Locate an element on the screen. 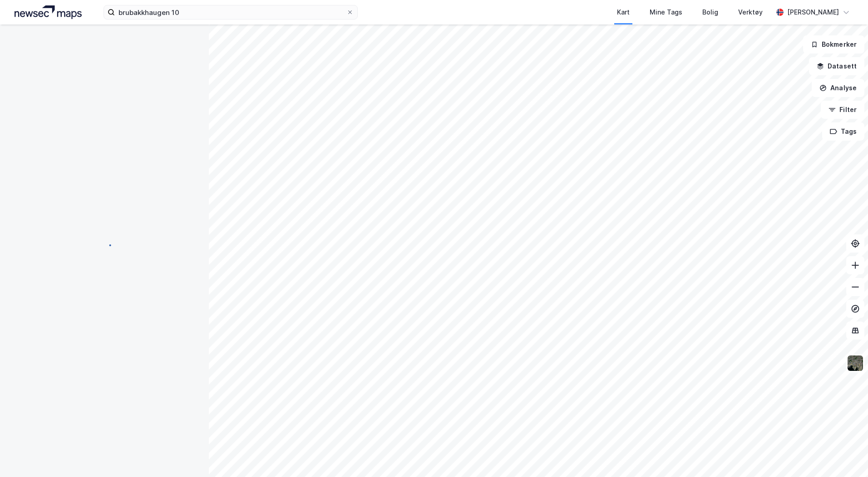 The width and height of the screenshot is (868, 477). button: Analyse is located at coordinates (838, 88).